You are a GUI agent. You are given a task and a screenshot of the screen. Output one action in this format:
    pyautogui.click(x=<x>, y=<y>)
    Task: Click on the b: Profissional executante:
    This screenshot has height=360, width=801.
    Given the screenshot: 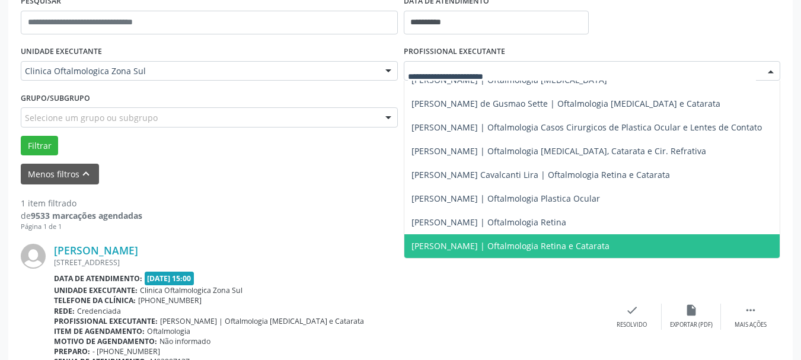 What is the action you would take?
    pyautogui.click(x=106, y=321)
    